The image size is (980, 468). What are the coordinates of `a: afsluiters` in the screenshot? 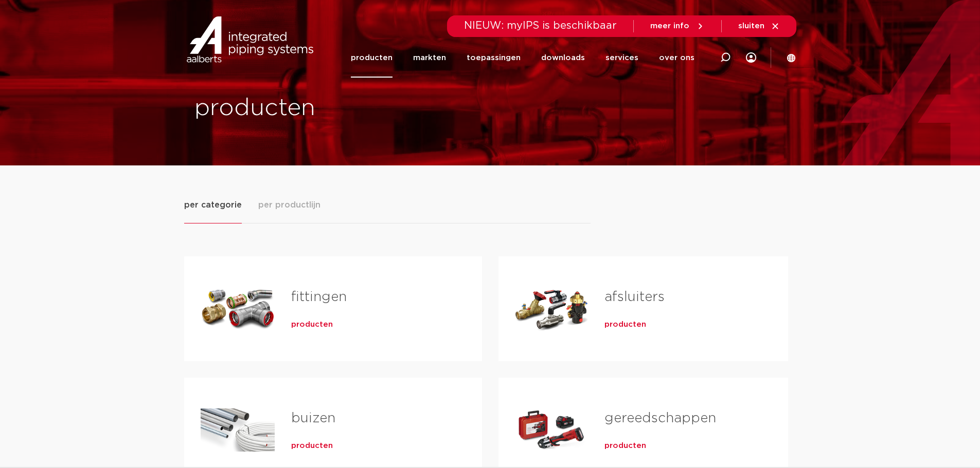 It's located at (634, 297).